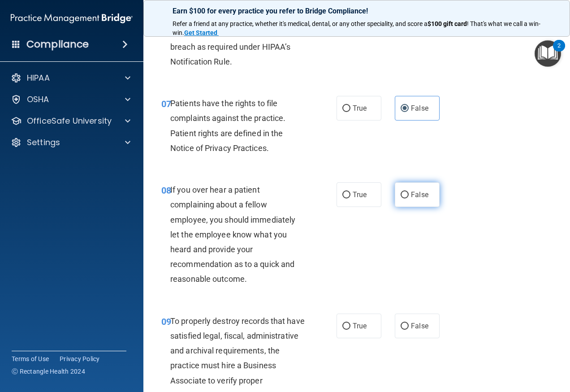  What do you see at coordinates (43, 143) in the screenshot?
I see `p: Settings` at bounding box center [43, 143].